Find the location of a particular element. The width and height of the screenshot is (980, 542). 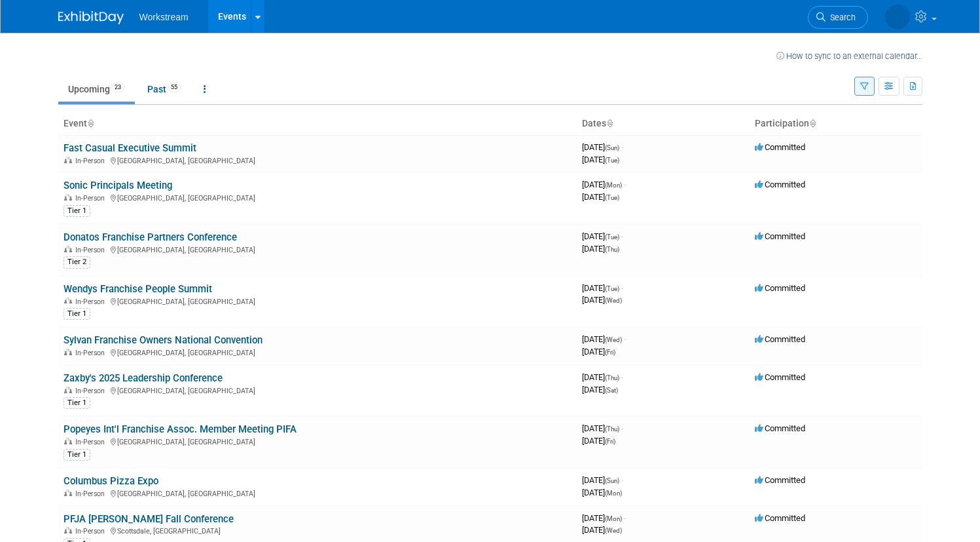

img: Rousie Mok is located at coordinates (897, 17).